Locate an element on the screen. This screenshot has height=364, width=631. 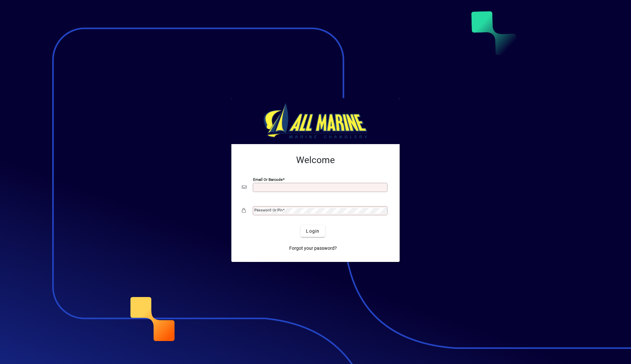
mat-label: Email or Barcode is located at coordinates (268, 180).